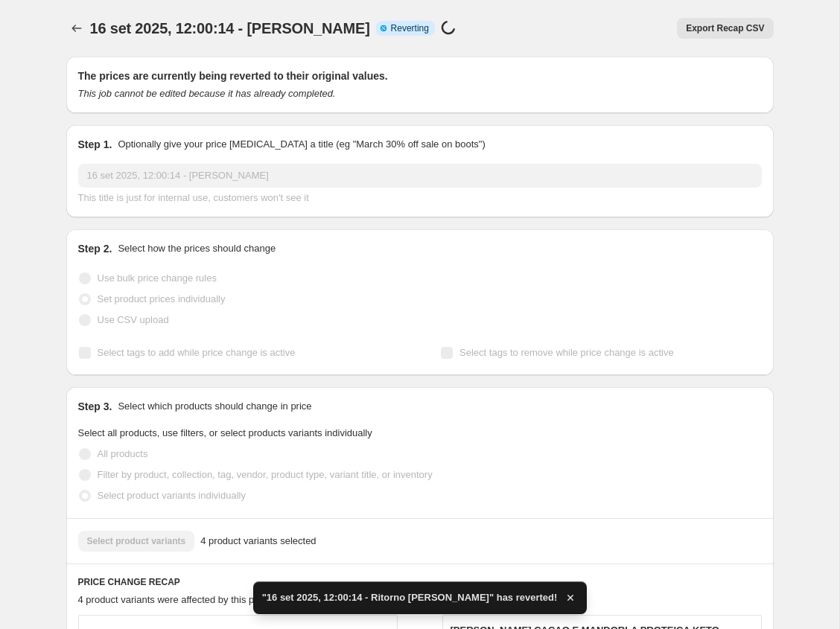 The image size is (840, 629). What do you see at coordinates (409, 28) in the screenshot?
I see `span: Reverting` at bounding box center [409, 28].